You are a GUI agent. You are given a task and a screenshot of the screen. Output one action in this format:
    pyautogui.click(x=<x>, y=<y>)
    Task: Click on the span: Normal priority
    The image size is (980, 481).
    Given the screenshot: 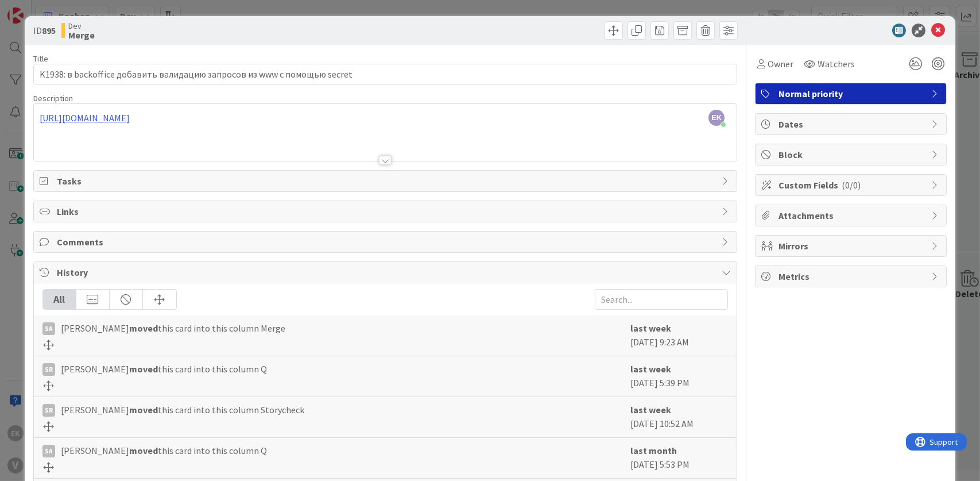 What is the action you would take?
    pyautogui.click(x=852, y=94)
    